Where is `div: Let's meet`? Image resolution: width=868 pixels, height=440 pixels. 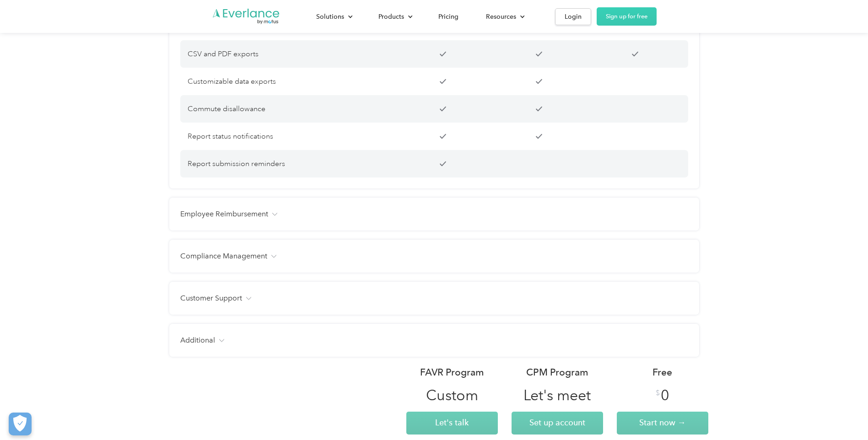 div: Let's meet is located at coordinates (557, 396).